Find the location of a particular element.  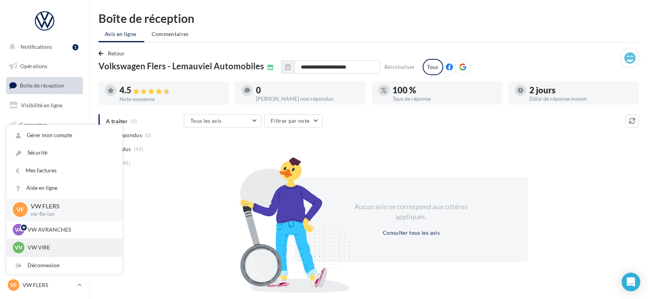

a: Visibilité en ligne is located at coordinates (45, 105).